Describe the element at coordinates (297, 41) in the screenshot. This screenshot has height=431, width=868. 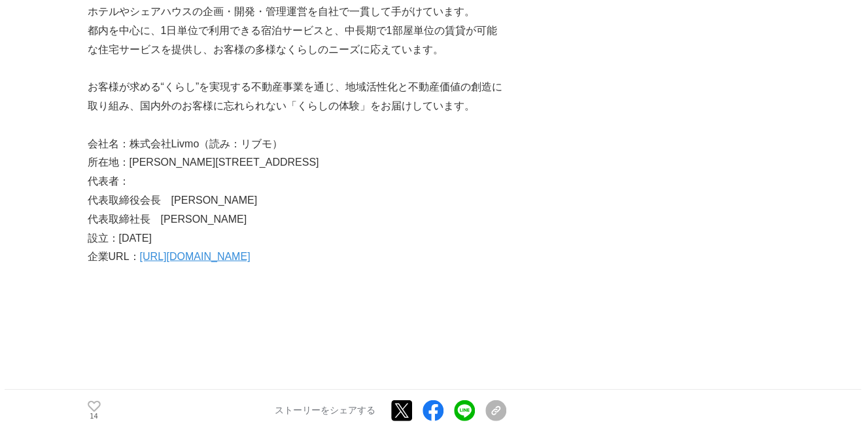
I see `p: 都内を中心に、1日単位で利用できる宿泊サービスと、中長期で1部屋単位の賃貸が可能な住宅サービスを提供し、お客様の多様なくらしのニーズに応えています。` at that location.